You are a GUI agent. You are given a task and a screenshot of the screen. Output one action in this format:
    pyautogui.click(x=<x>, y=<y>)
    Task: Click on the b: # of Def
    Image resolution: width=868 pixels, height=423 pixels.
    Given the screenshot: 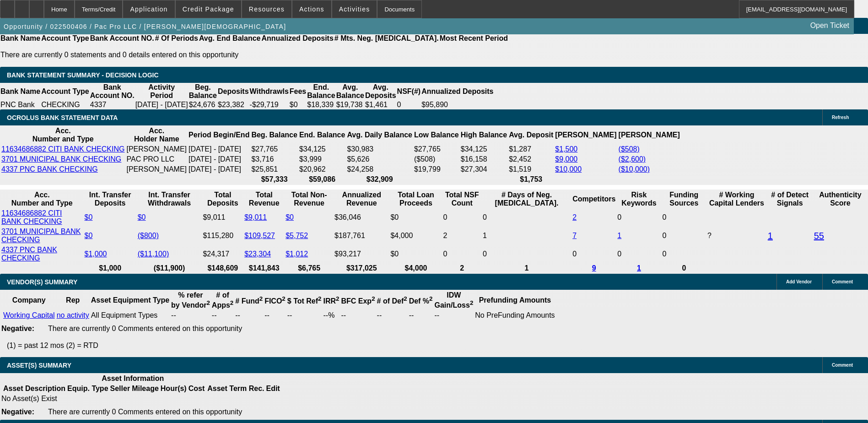 What is the action you would take?
    pyautogui.click(x=392, y=301)
    